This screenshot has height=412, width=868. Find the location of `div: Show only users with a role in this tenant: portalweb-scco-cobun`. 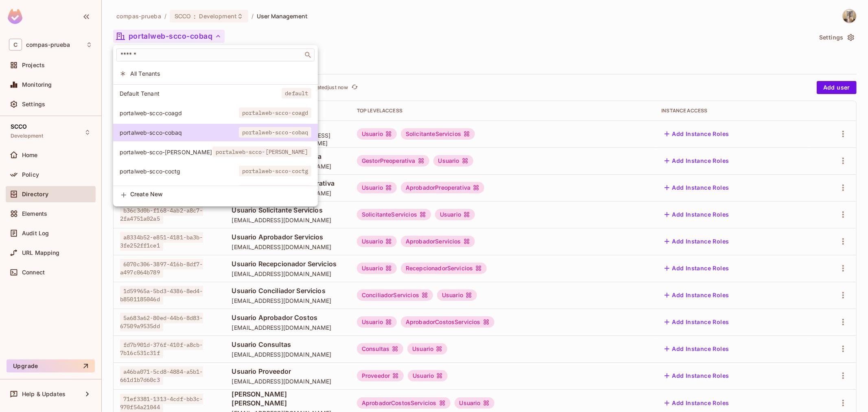

div: Show only users with a role in this tenant: portalweb-scco-cobun is located at coordinates (215, 152).